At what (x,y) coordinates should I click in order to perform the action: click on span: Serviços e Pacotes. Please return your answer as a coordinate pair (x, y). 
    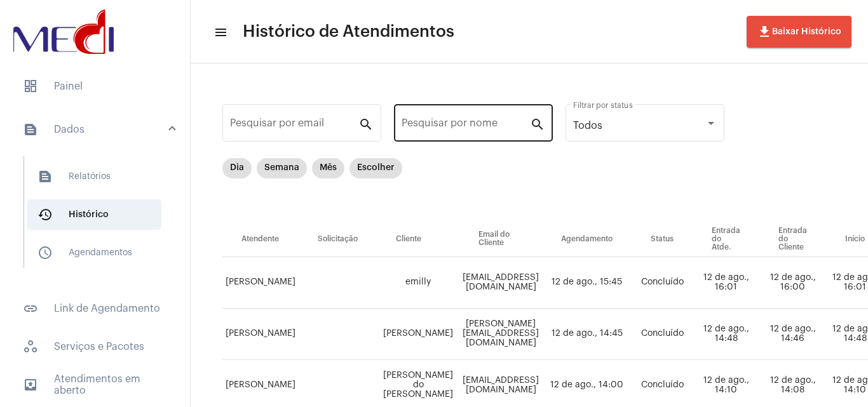
    Looking at the image, I should click on (95, 347).